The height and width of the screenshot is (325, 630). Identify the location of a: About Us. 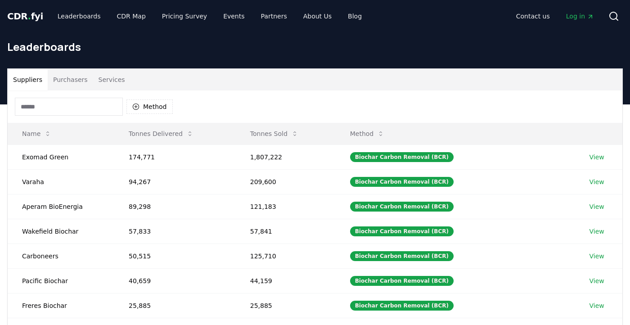
(317, 16).